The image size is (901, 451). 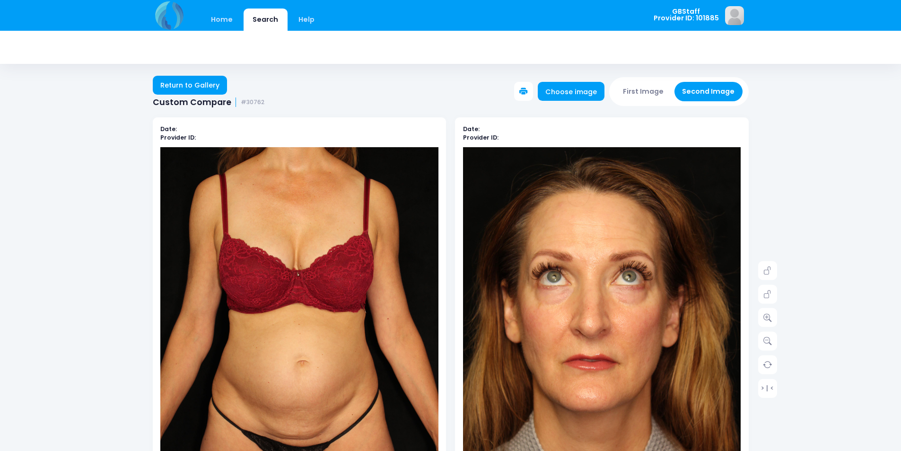 I want to click on a: Choose image, so click(x=571, y=91).